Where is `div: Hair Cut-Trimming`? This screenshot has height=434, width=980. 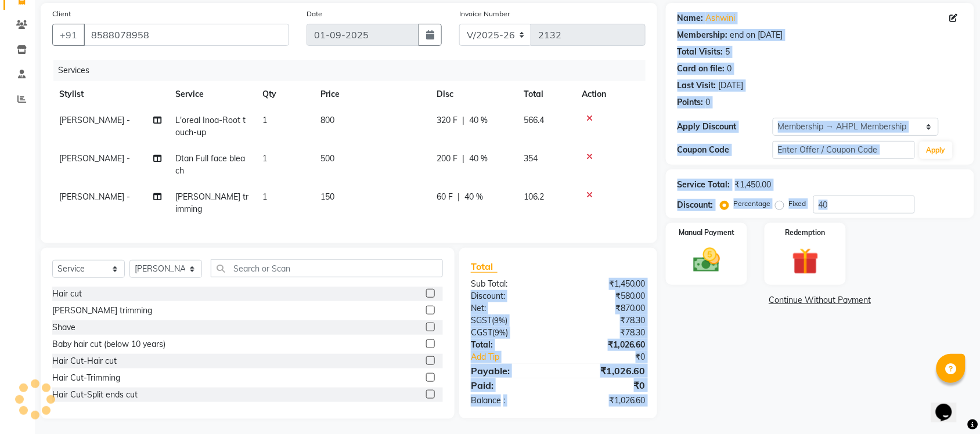
div: Hair Cut-Trimming is located at coordinates (86, 378).